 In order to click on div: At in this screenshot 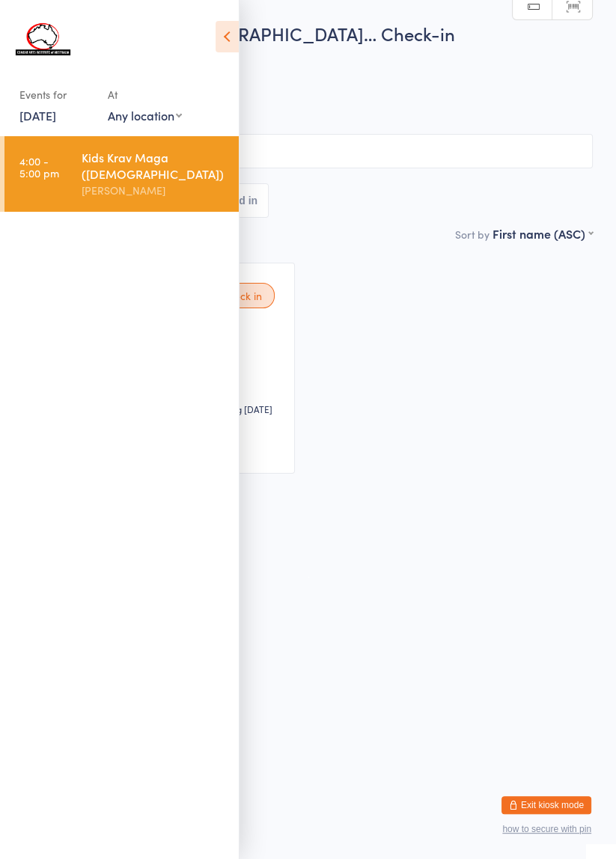, I will do `click(144, 94)`.